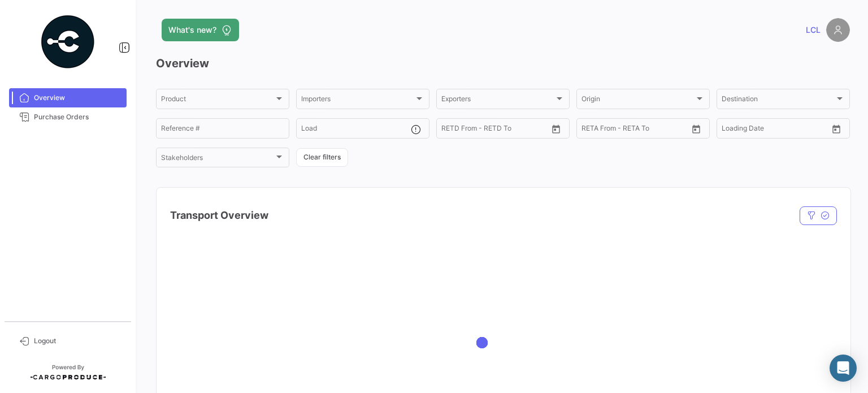 The image size is (868, 393). I want to click on span: Destination, so click(778, 101).